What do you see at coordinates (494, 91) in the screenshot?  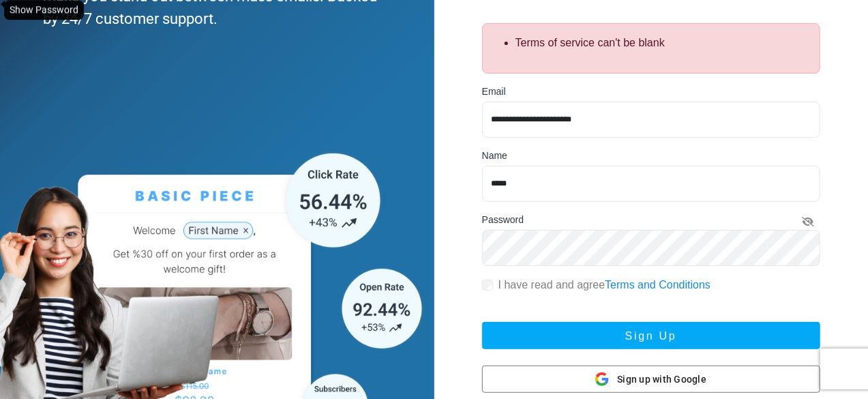 I see `label: Email` at bounding box center [494, 91].